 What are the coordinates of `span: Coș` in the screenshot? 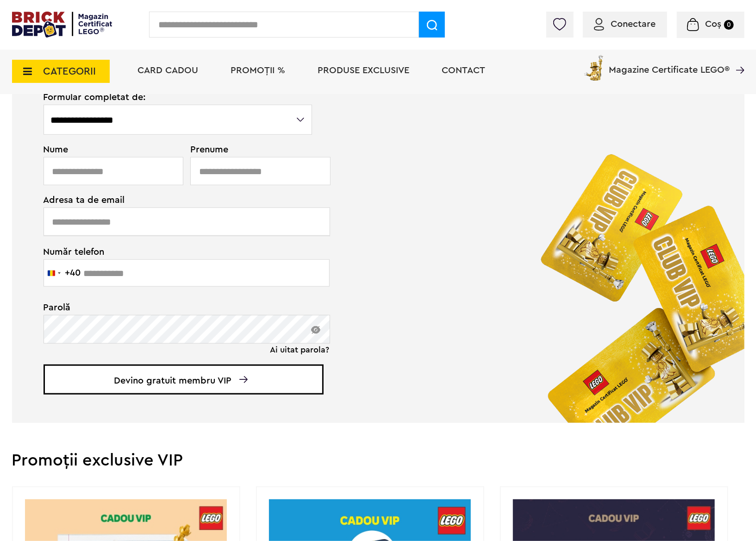 It's located at (713, 24).